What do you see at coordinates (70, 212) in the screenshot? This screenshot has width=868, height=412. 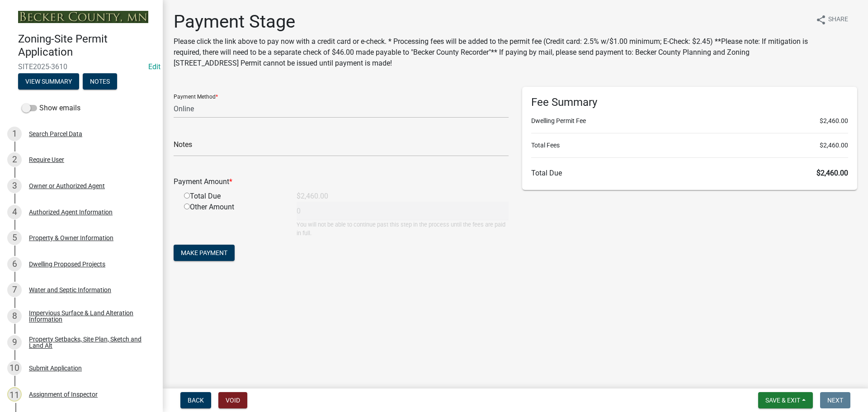 I see `div: Authorized Agent Information` at bounding box center [70, 212].